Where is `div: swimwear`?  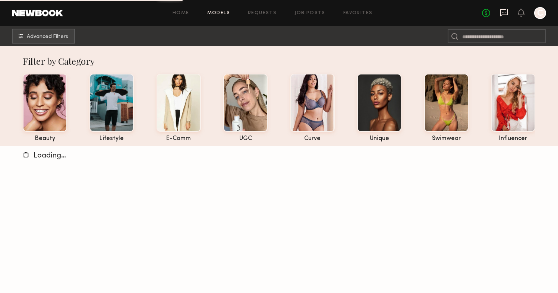
div: swimwear is located at coordinates (446, 139).